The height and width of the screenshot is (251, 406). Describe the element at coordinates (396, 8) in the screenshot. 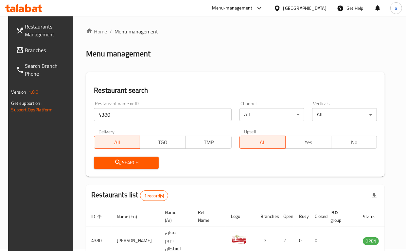

I see `span: a` at that location.